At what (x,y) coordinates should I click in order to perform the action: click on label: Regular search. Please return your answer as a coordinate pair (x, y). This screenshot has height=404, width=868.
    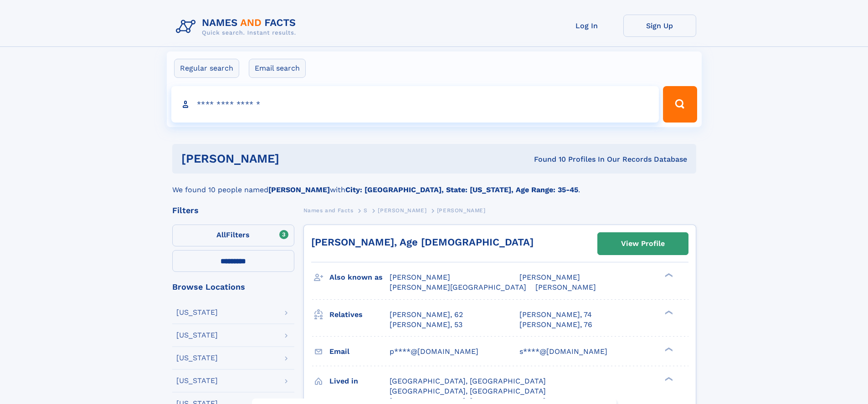
    Looking at the image, I should click on (206, 69).